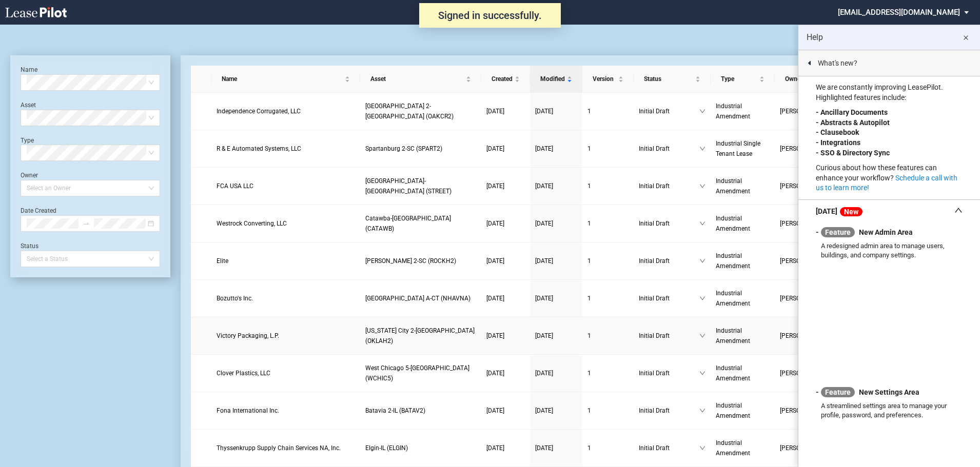 The image size is (980, 467). Describe the element at coordinates (395, 411) in the screenshot. I see `span: Batavia 2-IL (BATAV2)` at that location.